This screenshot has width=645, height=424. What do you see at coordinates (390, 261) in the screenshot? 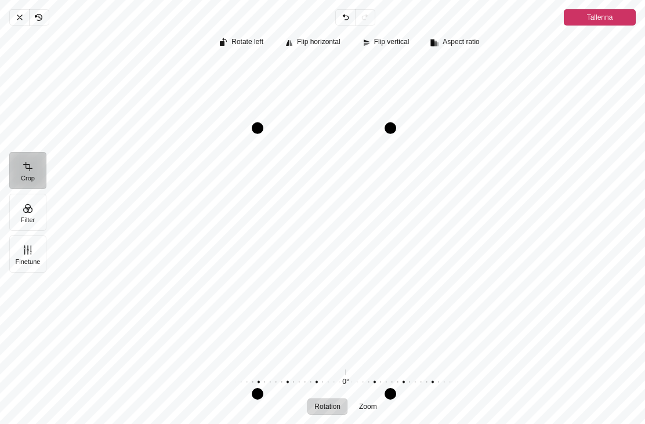
I see `div: Drag right` at bounding box center [390, 261].